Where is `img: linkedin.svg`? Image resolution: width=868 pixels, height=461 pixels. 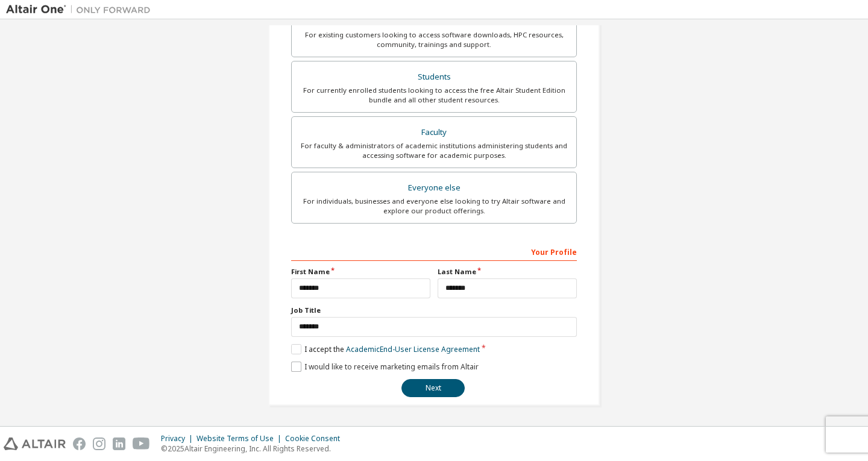 img: linkedin.svg is located at coordinates (119, 443).